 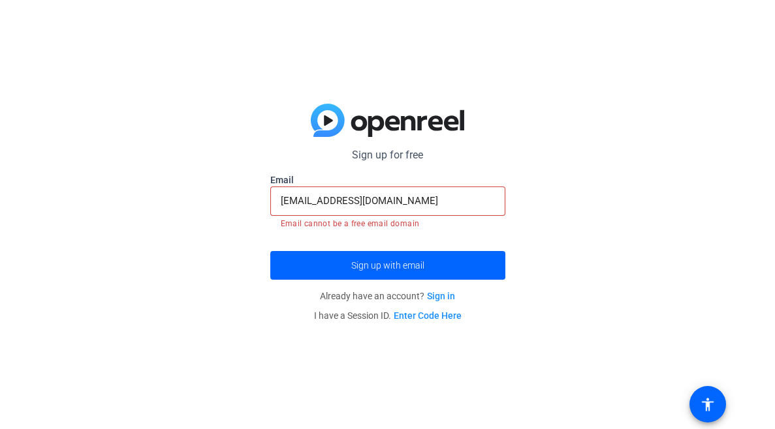 What do you see at coordinates (388, 266) in the screenshot?
I see `button: Sign up with email` at bounding box center [388, 266].